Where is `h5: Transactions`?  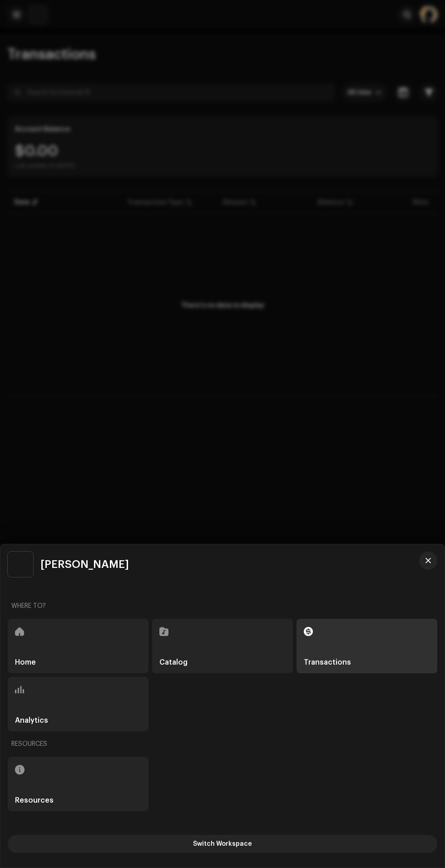 h5: Transactions is located at coordinates (327, 663).